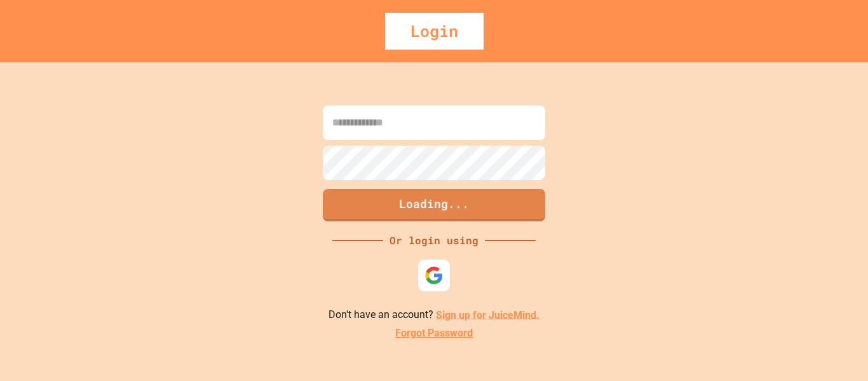  Describe the element at coordinates (434, 333) in the screenshot. I see `a: Forgot Password` at that location.